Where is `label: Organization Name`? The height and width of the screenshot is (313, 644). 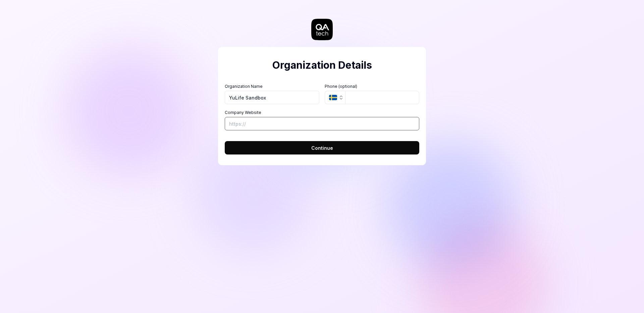
label: Organization Name is located at coordinates (272, 87).